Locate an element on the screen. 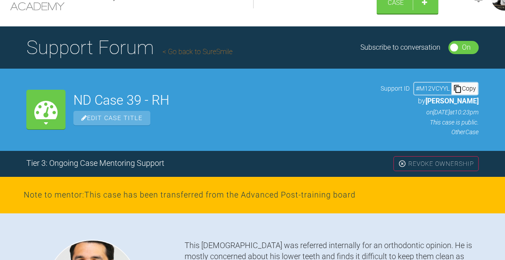  p: Other Case is located at coordinates (429, 132).